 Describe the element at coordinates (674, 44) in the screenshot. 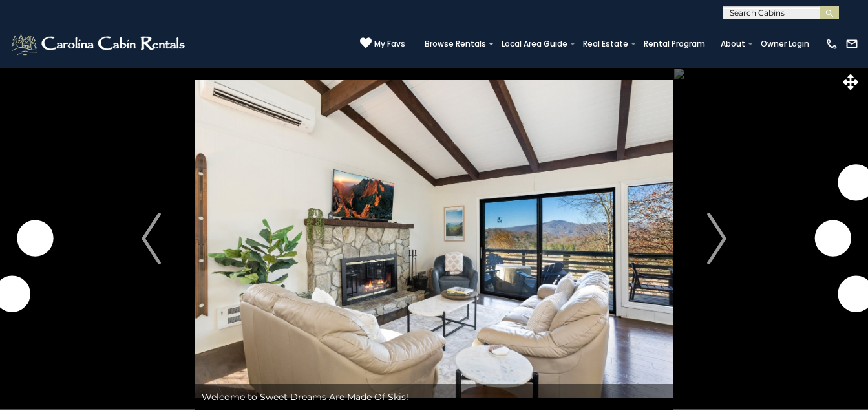

I see `a: Rental Program` at that location.